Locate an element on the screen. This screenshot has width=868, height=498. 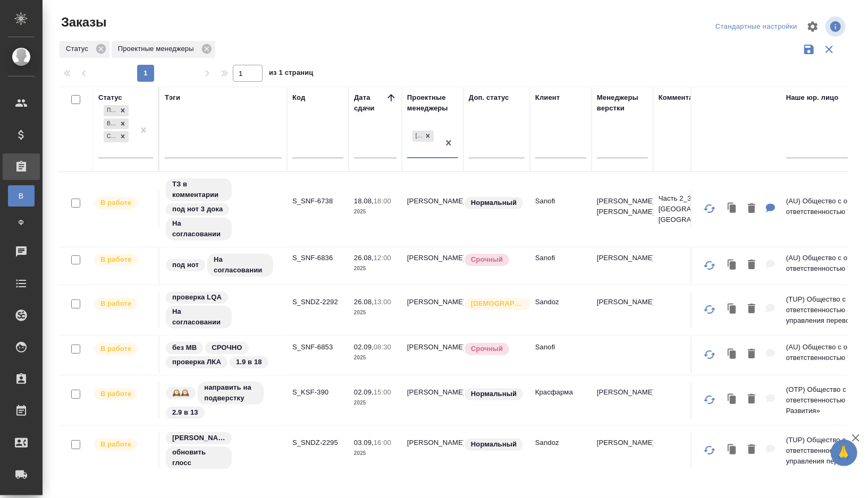
p: обновить глосс is located at coordinates (199, 458).